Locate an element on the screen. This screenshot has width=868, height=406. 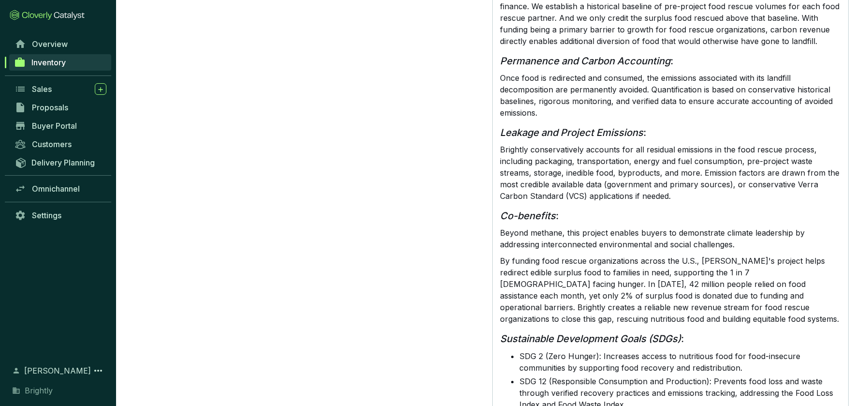
p: Once food is redirected and consumed, the emissions associated with its landfill decomposition ar... is located at coordinates (670, 95).